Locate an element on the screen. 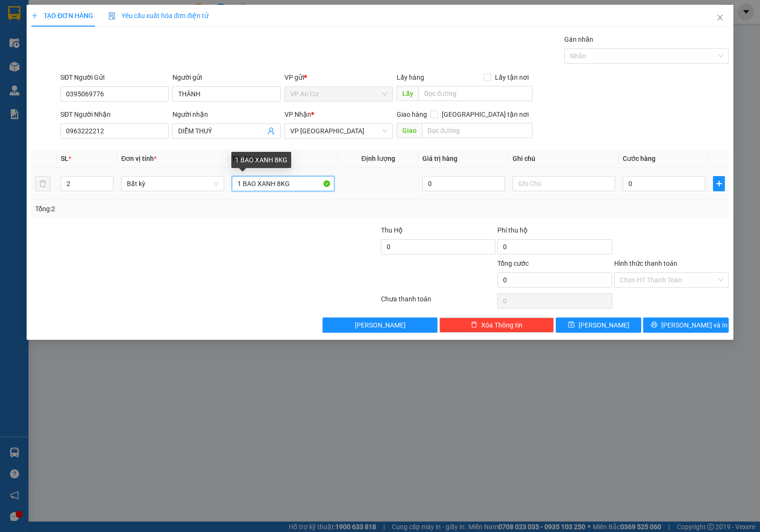 This screenshot has height=532, width=760. div: SĐT Người Gửi is located at coordinates (114, 77).